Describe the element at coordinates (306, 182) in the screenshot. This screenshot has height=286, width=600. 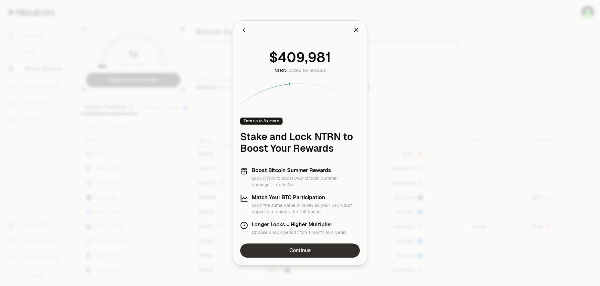
I see `p: Lock NTRN to boost your Bitcoin Summer earnings — up to 3x.` at that location.